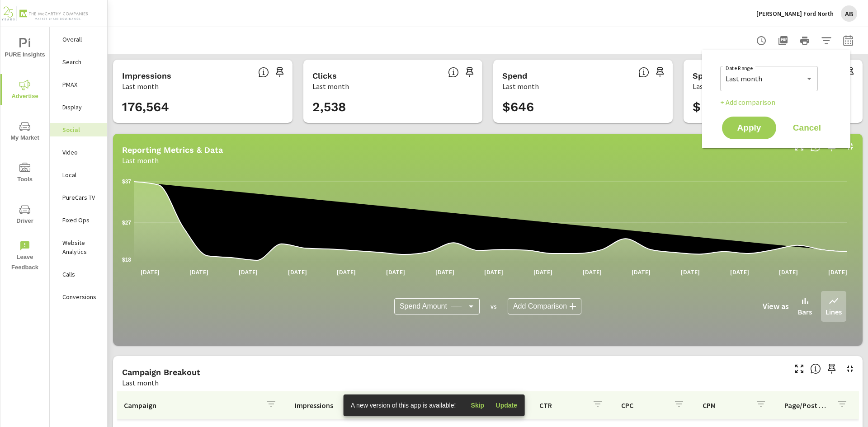 This screenshot has width=868, height=427. Describe the element at coordinates (540, 306) in the screenshot. I see `span: Add Comparison` at that location.